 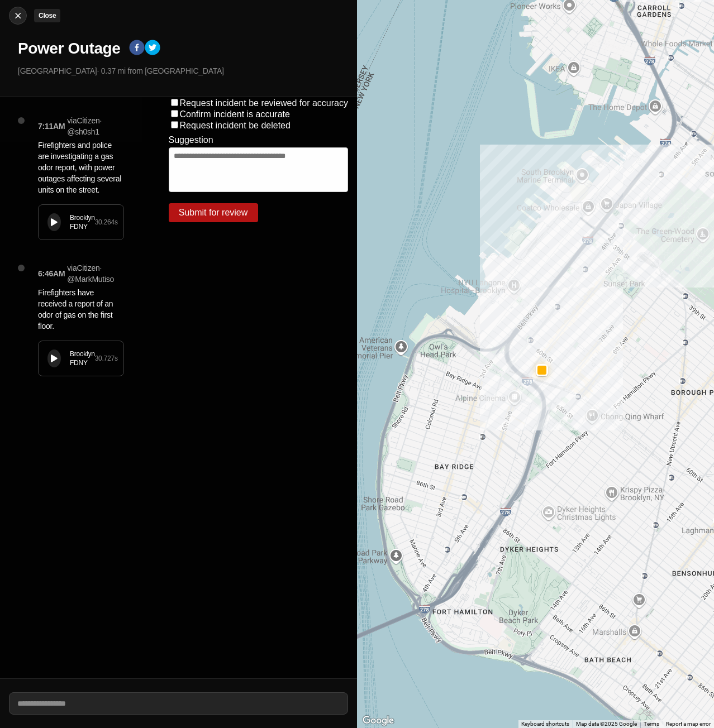 What do you see at coordinates (69, 48) in the screenshot?
I see `h1: Power Outage` at bounding box center [69, 48].